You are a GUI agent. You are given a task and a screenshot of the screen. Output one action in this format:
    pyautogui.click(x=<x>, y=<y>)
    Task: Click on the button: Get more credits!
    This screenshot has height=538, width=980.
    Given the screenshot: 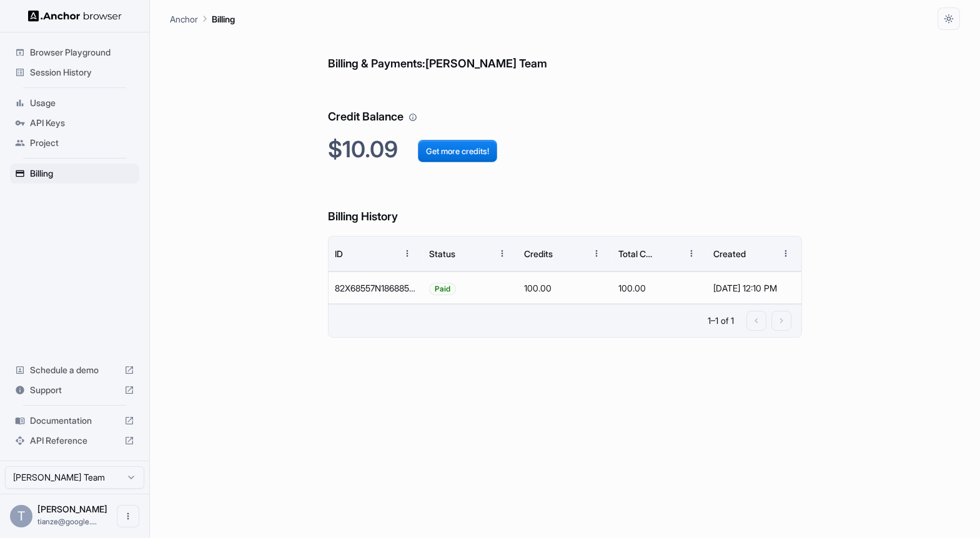 What is the action you would take?
    pyautogui.click(x=457, y=151)
    